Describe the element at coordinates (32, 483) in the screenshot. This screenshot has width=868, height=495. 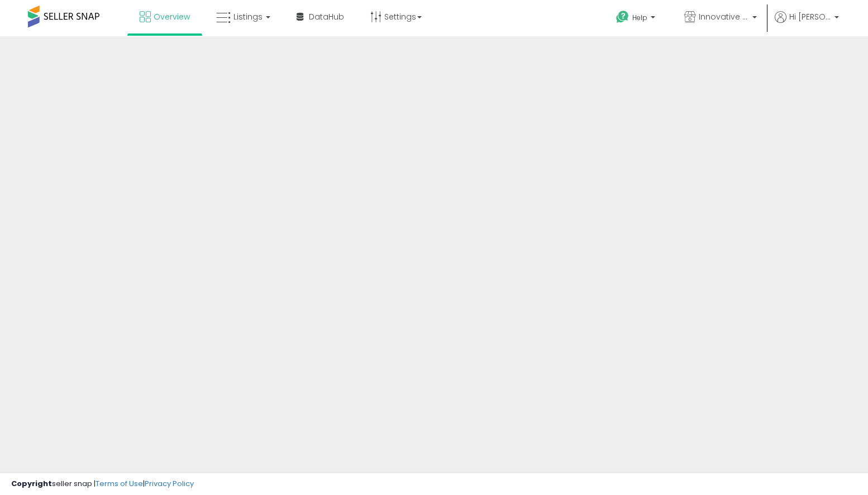
I see `strong: Copyright` at that location.